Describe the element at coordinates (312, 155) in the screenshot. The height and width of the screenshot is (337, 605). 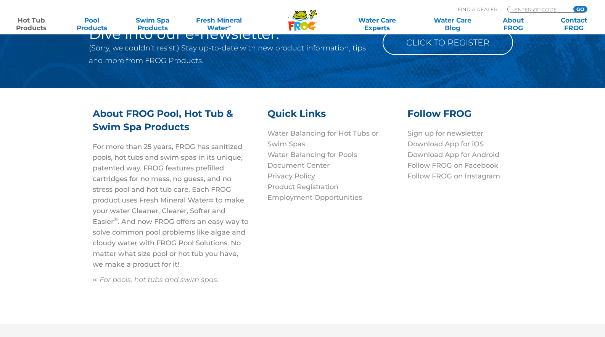
I see `a: Water Balancing for Pools` at that location.